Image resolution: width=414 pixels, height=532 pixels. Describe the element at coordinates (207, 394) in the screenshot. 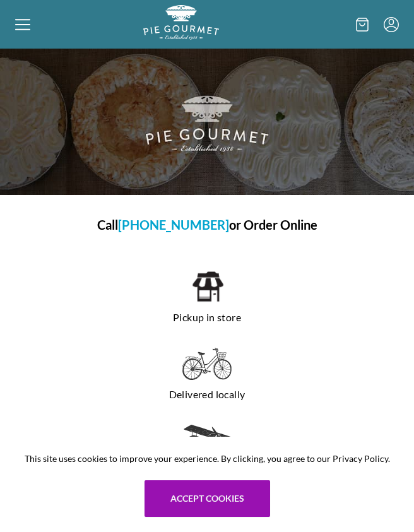

I see `p: Delivered locally` at that location.